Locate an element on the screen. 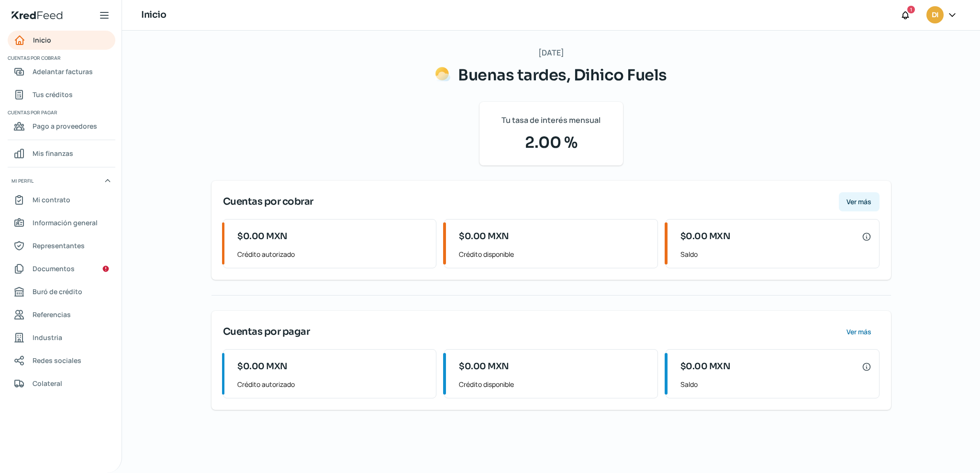 Image resolution: width=980 pixels, height=473 pixels. span: Pago a proveedores is located at coordinates (64, 126).